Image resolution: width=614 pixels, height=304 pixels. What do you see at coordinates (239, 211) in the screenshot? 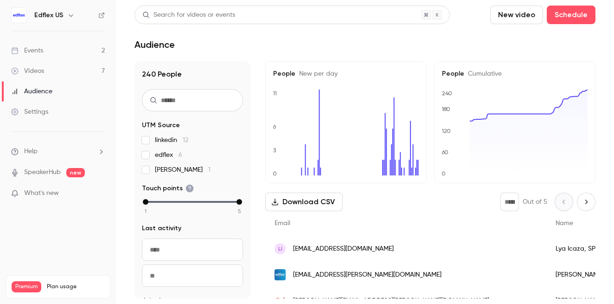
I see `span: 5` at bounding box center [239, 211].